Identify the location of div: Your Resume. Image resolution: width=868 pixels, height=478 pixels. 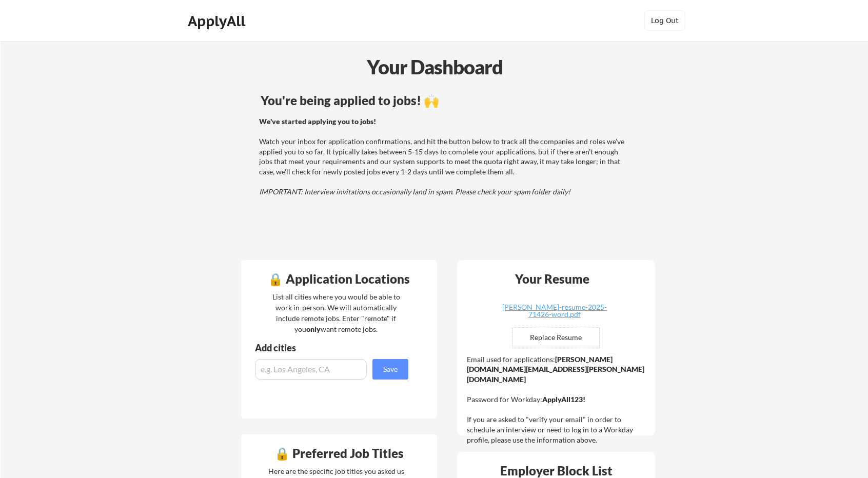
(552, 279).